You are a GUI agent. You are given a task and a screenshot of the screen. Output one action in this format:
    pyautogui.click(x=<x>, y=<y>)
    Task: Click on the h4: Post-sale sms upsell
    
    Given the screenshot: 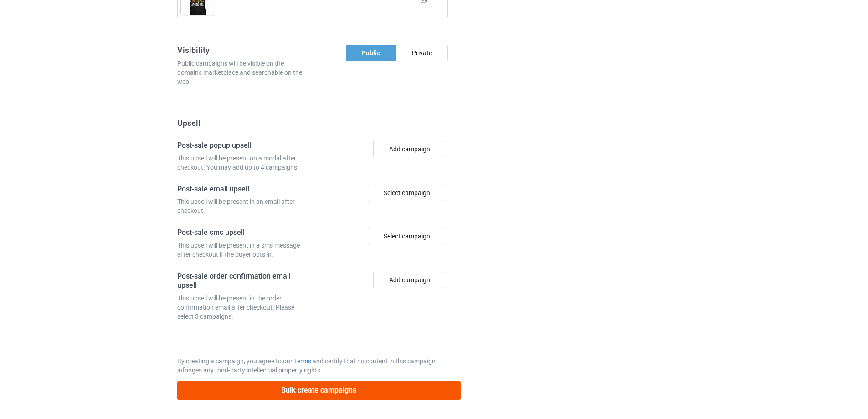 What is the action you would take?
    pyautogui.click(x=243, y=233)
    